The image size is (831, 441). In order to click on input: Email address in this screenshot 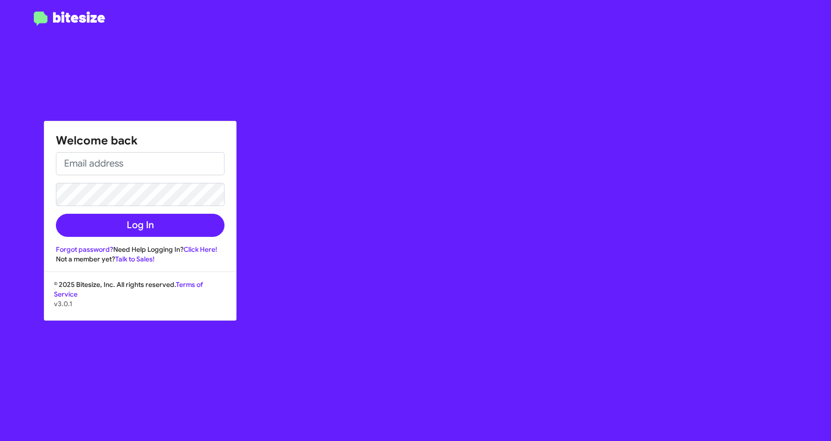, I will do `click(140, 164)`.